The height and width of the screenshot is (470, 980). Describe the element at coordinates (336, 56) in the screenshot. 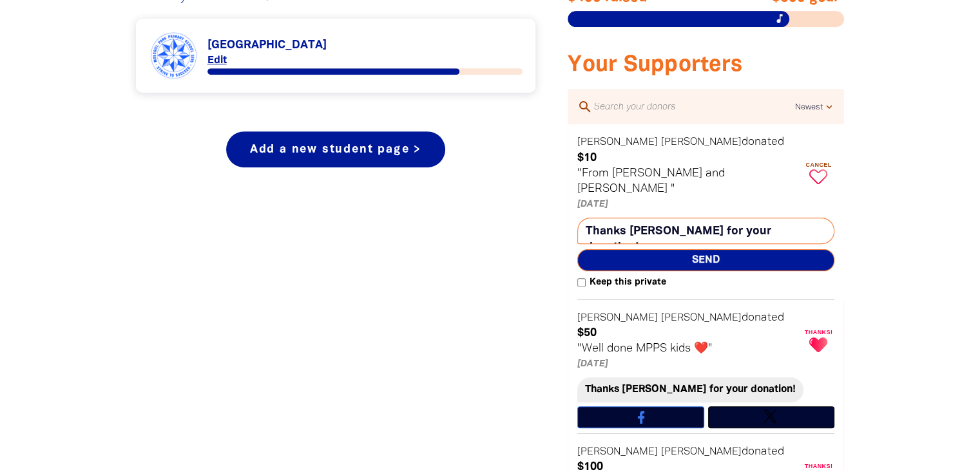

I see `div: Paginated content` at that location.